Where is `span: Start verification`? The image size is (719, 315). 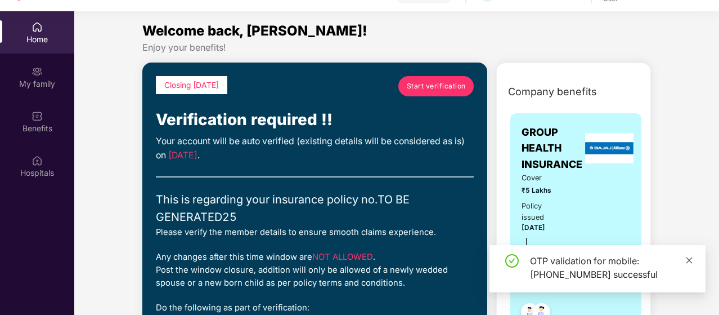
span: Start verification is located at coordinates (436, 86).